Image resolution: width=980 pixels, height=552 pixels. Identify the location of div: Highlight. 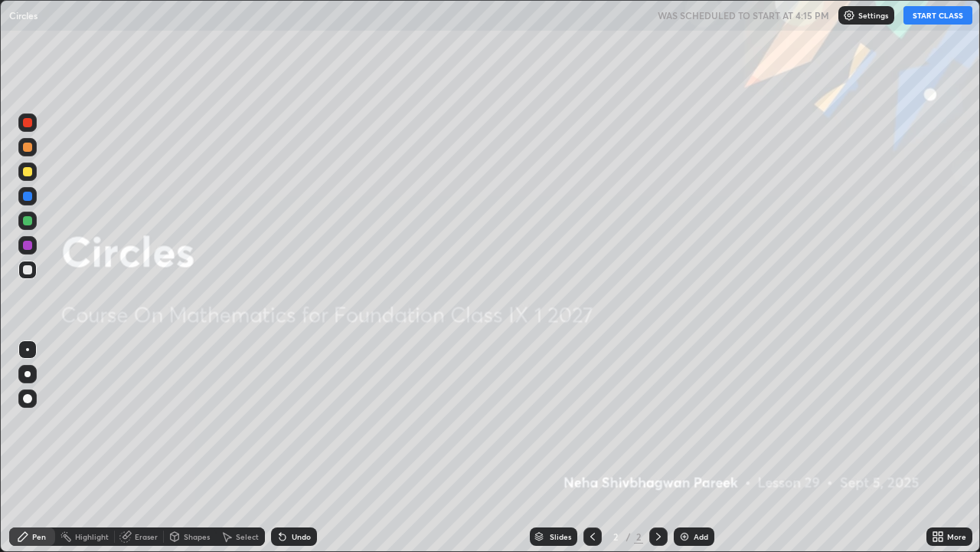
(92, 536).